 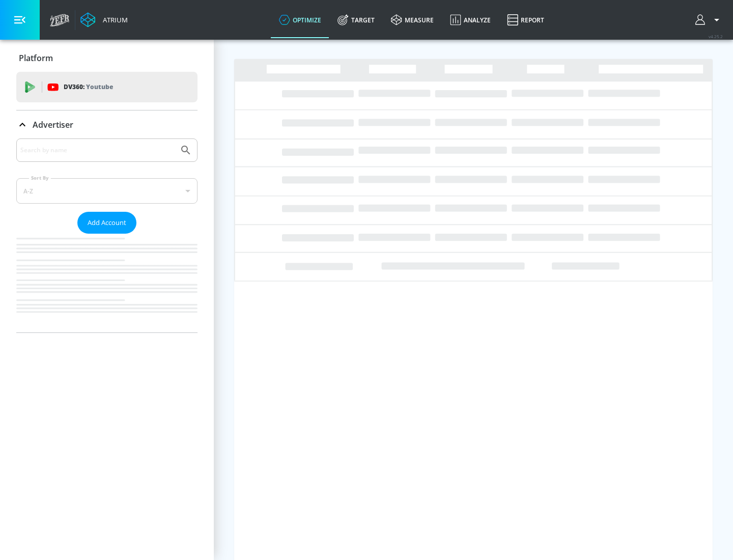 I want to click on a: Target, so click(x=356, y=20).